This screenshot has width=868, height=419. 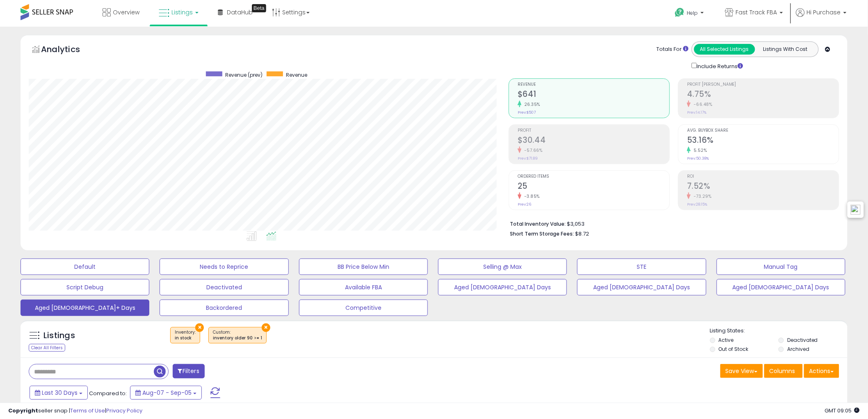 I want to click on label: Active, so click(x=726, y=340).